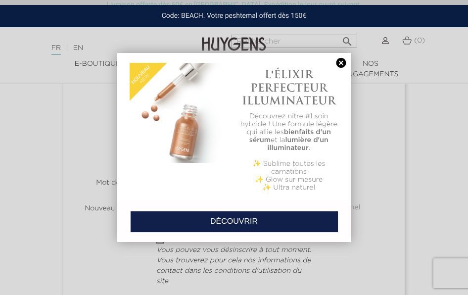 This screenshot has width=468, height=295. I want to click on b: lumière d'un illuminateur, so click(297, 144).